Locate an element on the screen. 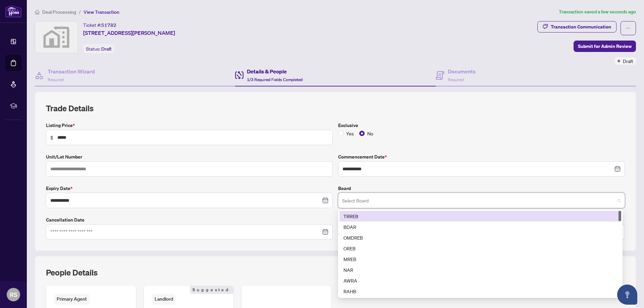 The width and height of the screenshot is (644, 308). div: NAR is located at coordinates (480, 270).